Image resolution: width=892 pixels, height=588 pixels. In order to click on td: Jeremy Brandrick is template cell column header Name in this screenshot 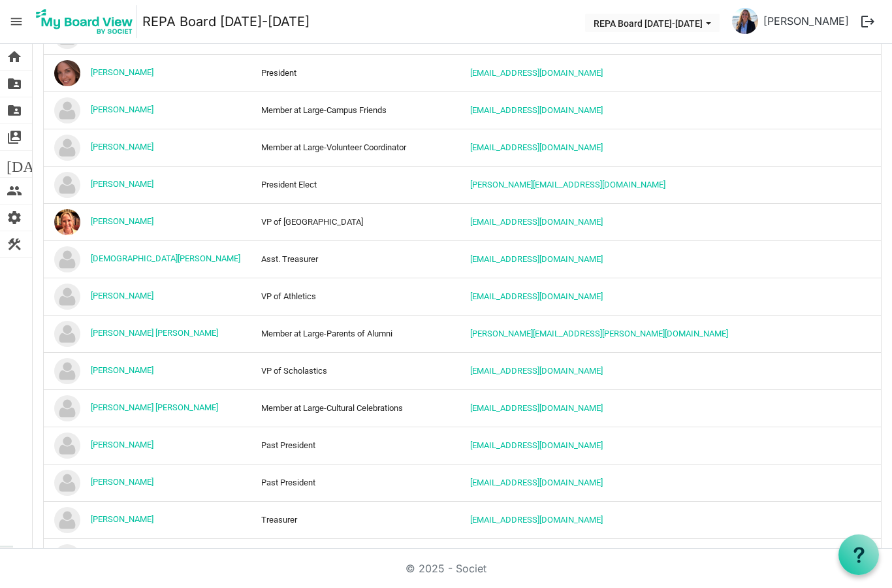, I will do `click(148, 184)`.